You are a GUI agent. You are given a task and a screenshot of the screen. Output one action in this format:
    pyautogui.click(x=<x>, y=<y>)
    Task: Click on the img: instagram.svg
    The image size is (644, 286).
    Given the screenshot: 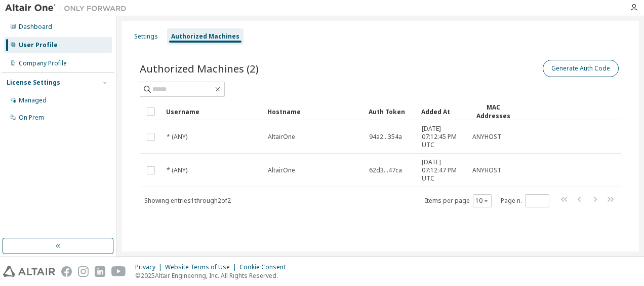 What is the action you would take?
    pyautogui.click(x=83, y=271)
    